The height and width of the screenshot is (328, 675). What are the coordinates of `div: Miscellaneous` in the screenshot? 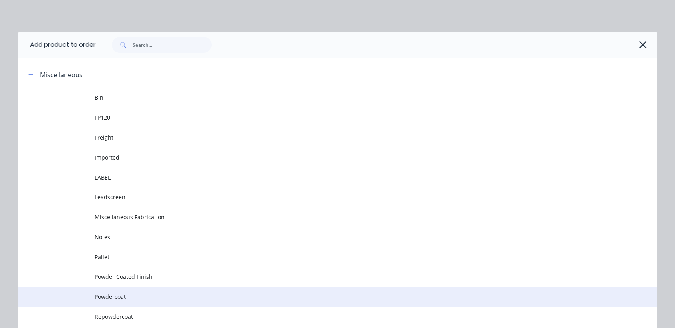 It's located at (61, 75).